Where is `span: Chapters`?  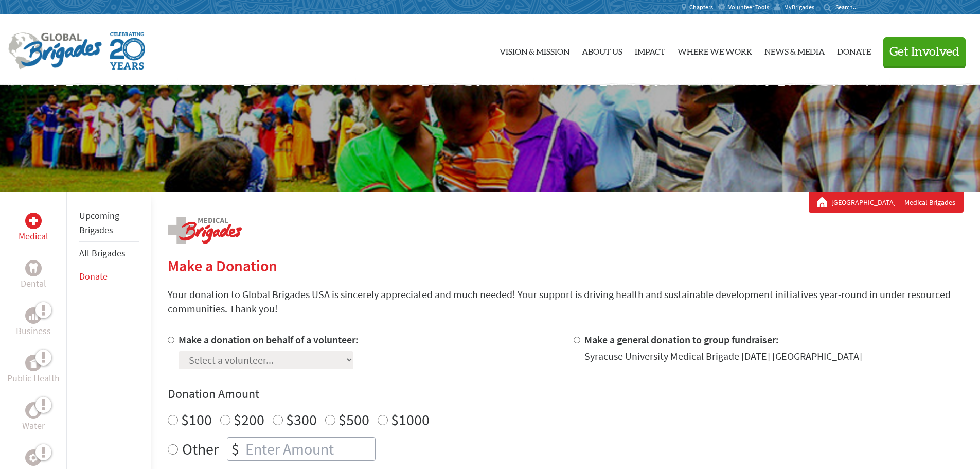 span: Chapters is located at coordinates (701, 7).